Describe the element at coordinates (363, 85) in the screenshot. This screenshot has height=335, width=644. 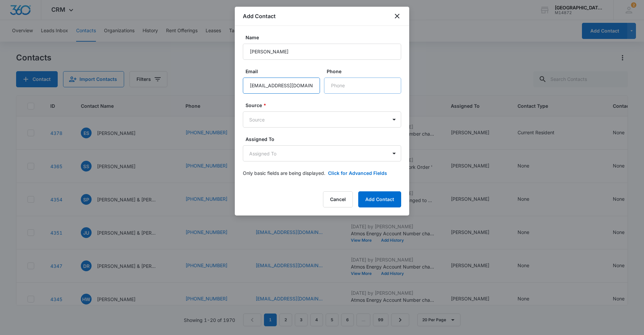
I see `input: Phone` at that location.